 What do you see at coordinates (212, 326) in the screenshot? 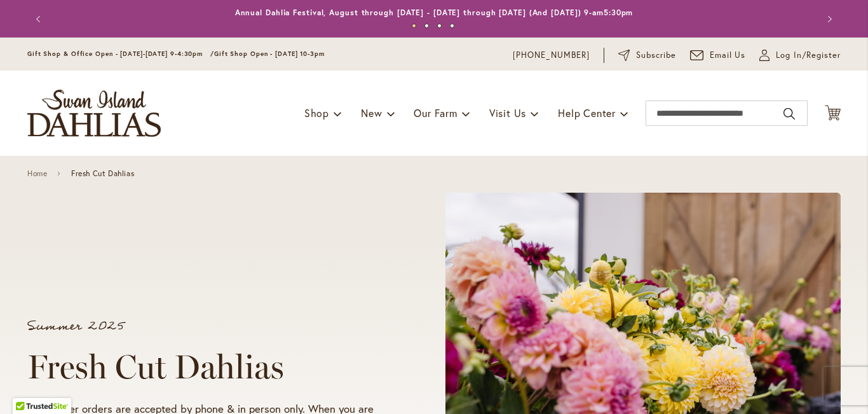
I see `p: Summer 2025` at bounding box center [212, 326].